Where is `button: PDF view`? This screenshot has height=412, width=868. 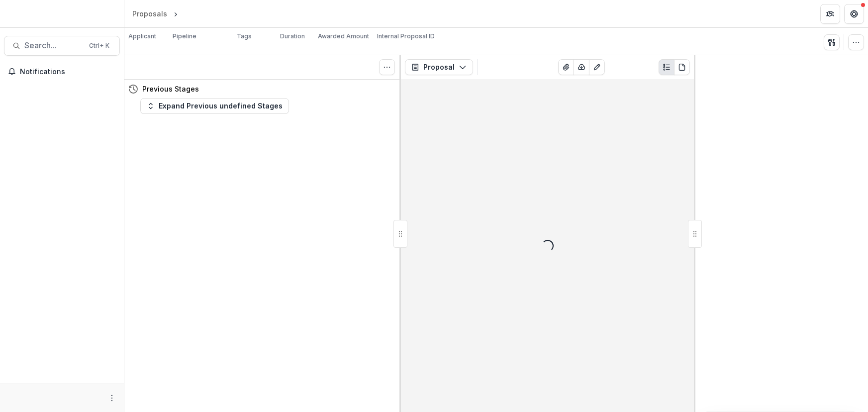
button: PDF view is located at coordinates (682, 67).